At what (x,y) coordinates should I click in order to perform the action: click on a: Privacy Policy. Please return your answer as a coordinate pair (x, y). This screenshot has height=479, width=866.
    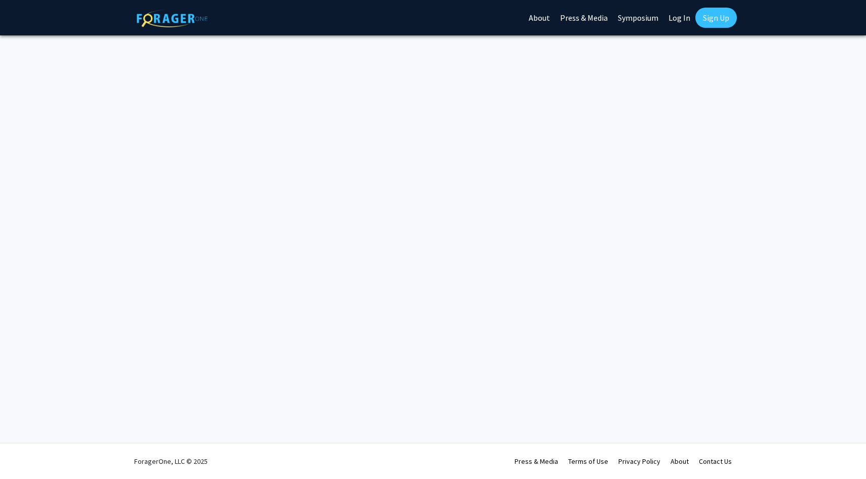
    Looking at the image, I should click on (639, 462).